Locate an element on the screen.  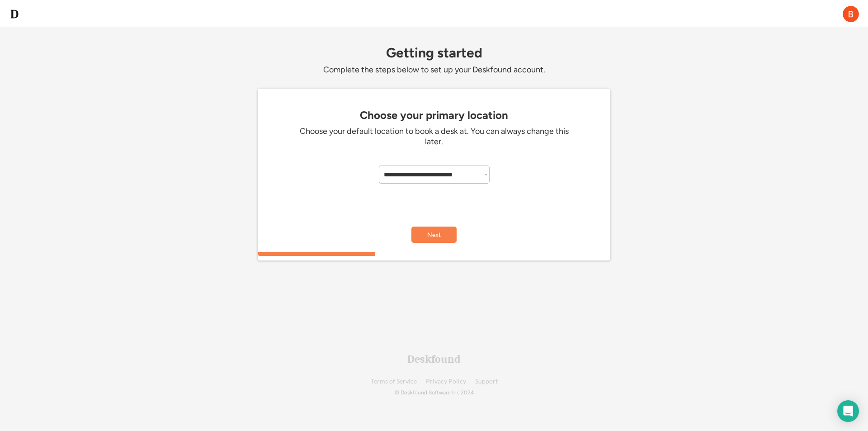
img: ACg8ocJh1UfUgbOBBj0vAwvSWxQ-StQ917HnhQvR0eovhhrkkFb8Jw=s96-c is located at coordinates (851, 14).